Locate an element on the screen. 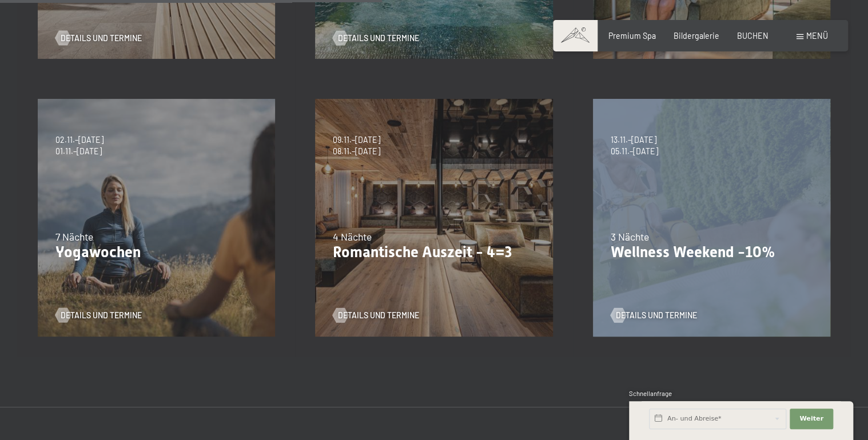  span: 3 Nächte is located at coordinates (629, 236).